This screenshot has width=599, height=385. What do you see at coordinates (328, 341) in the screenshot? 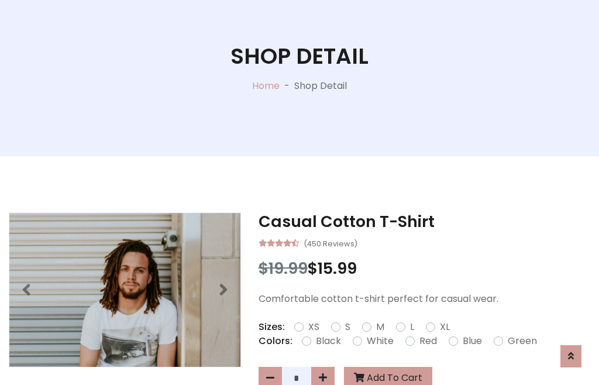
I see `label: Black` at bounding box center [328, 341].